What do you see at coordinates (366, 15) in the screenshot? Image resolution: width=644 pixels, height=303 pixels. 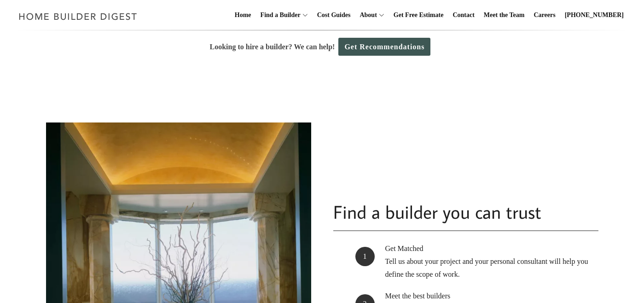 I see `a: About` at bounding box center [366, 15].